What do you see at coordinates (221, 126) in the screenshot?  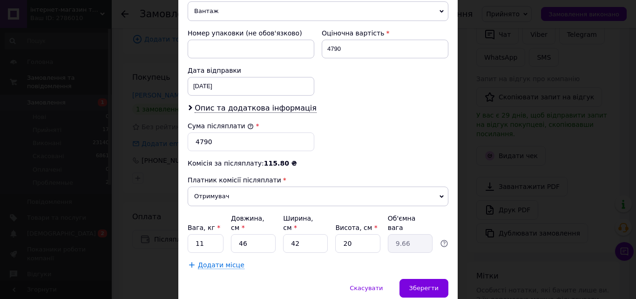 I see `label: Сума післяплати` at bounding box center [221, 126].